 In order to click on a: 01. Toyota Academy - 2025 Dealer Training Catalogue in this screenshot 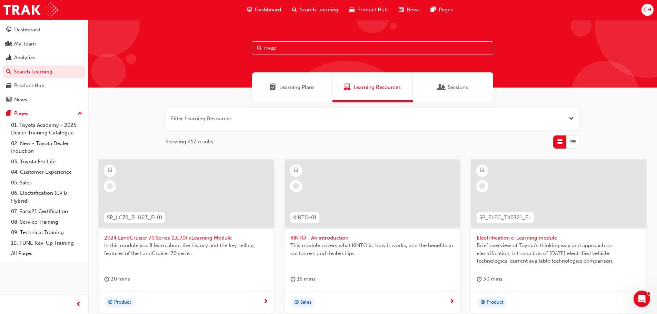, I will do `click(47, 129)`.